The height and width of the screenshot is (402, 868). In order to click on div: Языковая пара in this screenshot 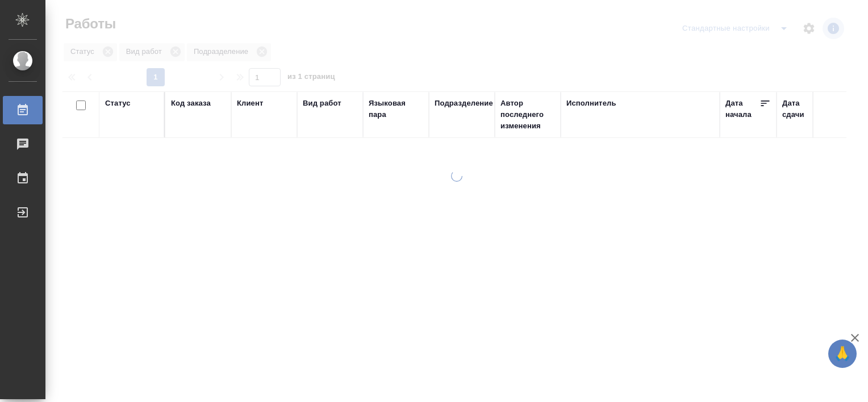, I will do `click(395, 109)`.